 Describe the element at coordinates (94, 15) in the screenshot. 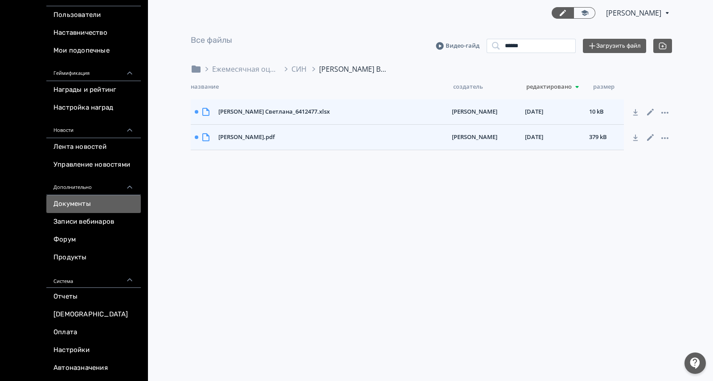

I see `a: Пользователи` at that location.